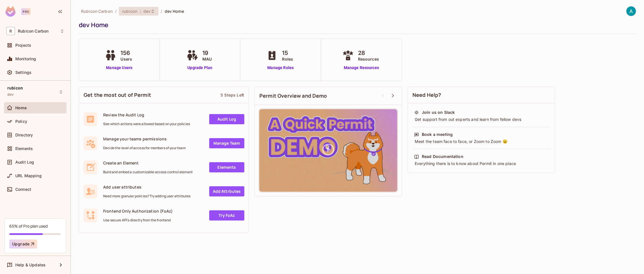 The height and width of the screenshot is (274, 644). What do you see at coordinates (28, 226) in the screenshot?
I see `div: 65% of Pro plan used` at bounding box center [28, 226].